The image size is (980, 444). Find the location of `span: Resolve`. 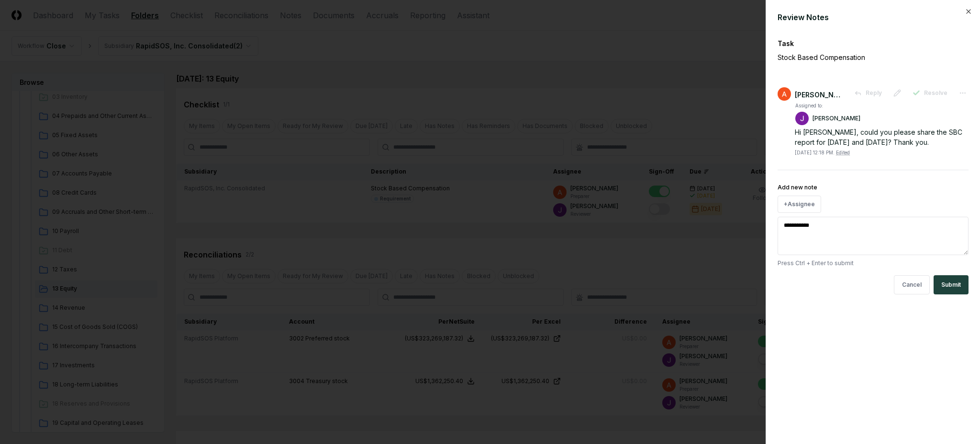

span: Resolve is located at coordinates (936, 93).